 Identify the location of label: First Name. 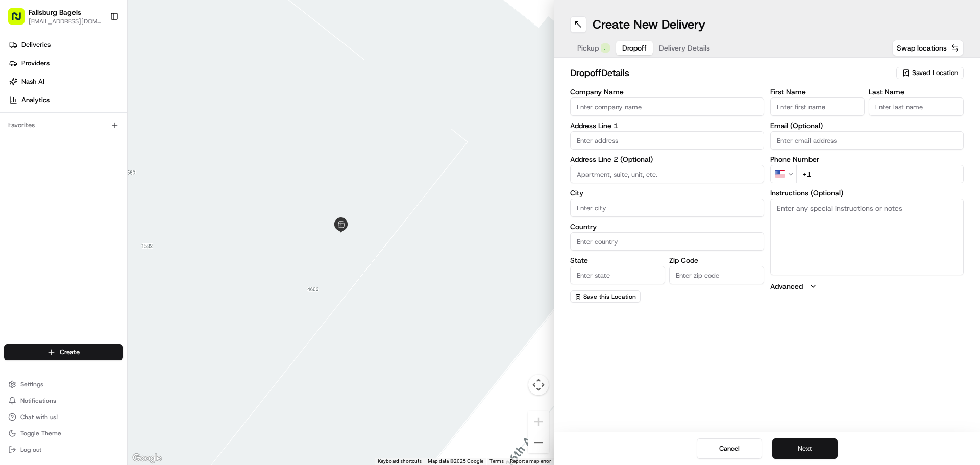
(818, 92).